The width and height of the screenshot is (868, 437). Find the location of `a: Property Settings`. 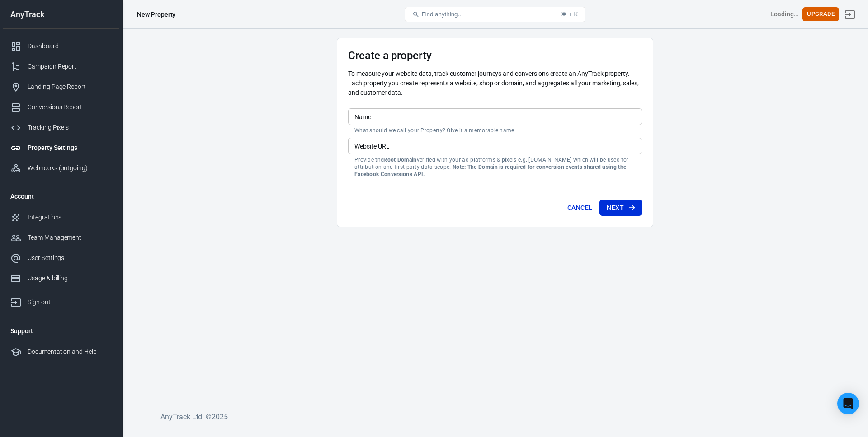

a: Property Settings is located at coordinates (61, 147).